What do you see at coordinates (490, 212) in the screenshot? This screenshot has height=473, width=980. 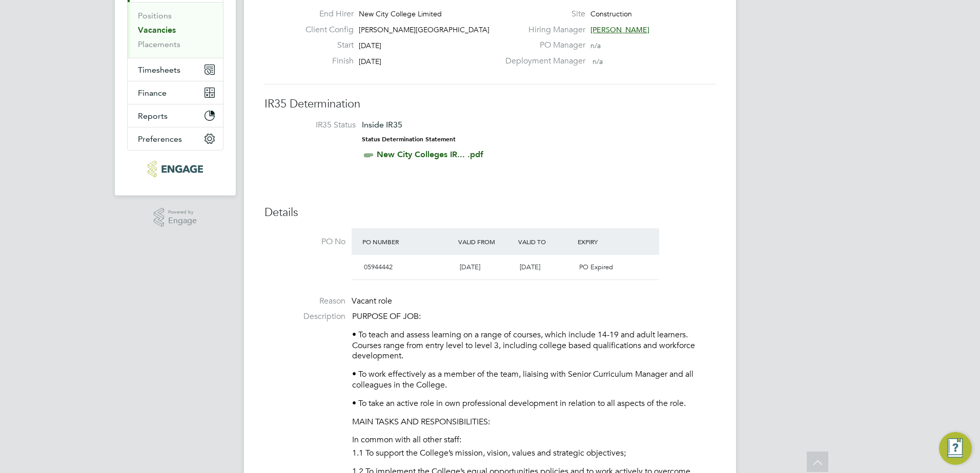 I see `h3: Details` at bounding box center [490, 212].